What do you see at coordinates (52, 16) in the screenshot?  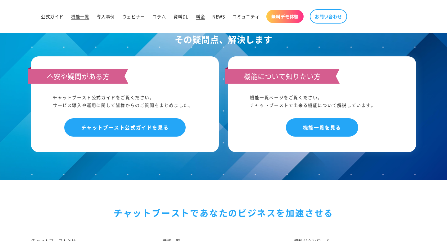 I see `a: 公式ガイド` at bounding box center [52, 16].